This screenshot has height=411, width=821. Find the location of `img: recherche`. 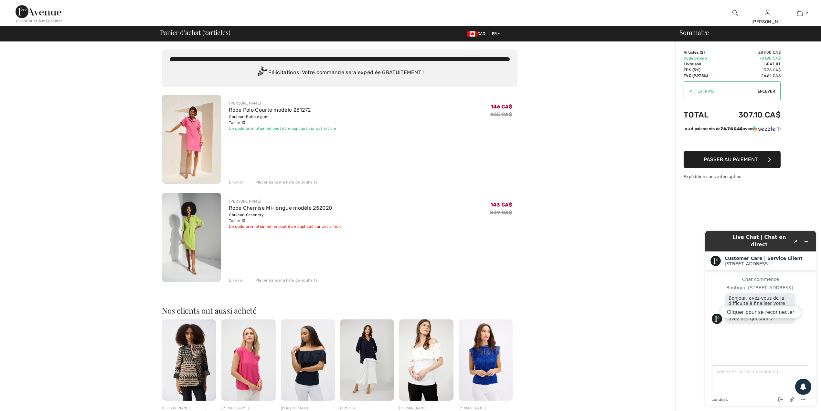

img: recherche is located at coordinates (735, 13).